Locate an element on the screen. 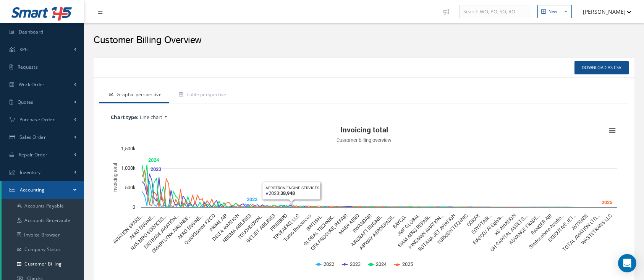 The width and height of the screenshot is (644, 280). button: Show 2022 is located at coordinates (325, 264).